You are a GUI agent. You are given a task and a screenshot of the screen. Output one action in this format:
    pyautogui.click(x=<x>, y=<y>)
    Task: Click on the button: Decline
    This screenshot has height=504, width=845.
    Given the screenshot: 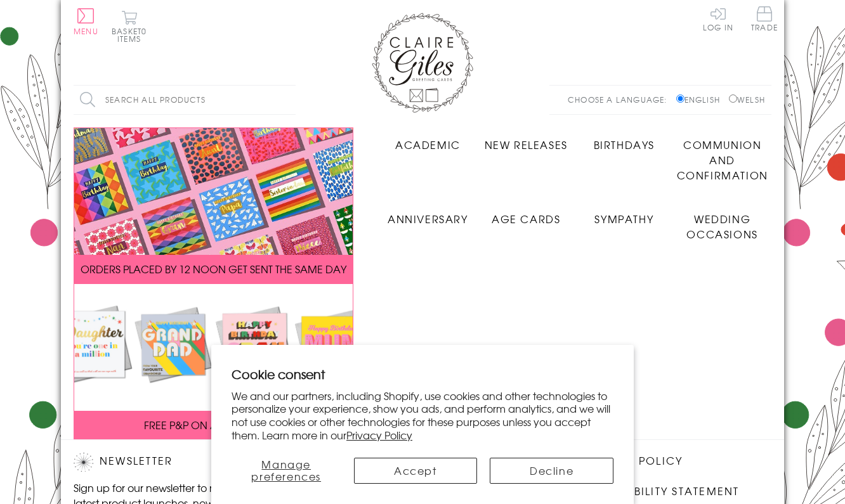 What is the action you would take?
    pyautogui.click(x=552, y=471)
    